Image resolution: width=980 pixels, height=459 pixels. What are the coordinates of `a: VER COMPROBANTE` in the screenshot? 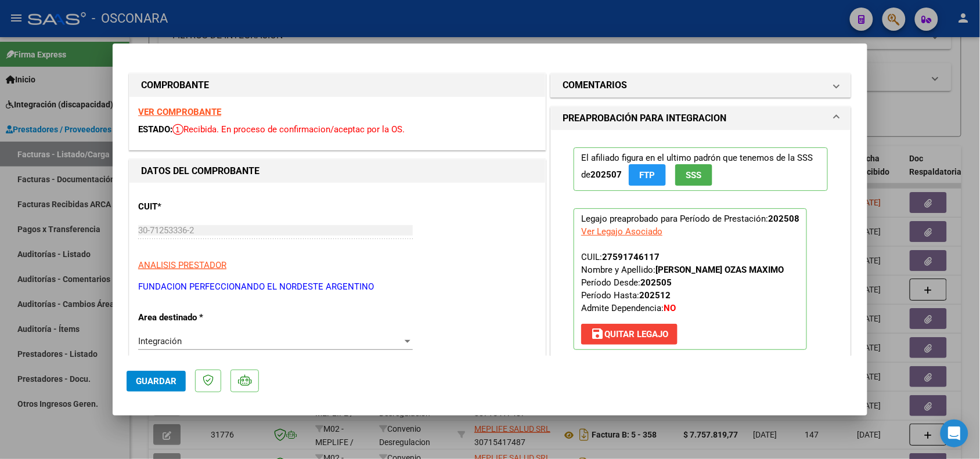 It's located at (180, 112).